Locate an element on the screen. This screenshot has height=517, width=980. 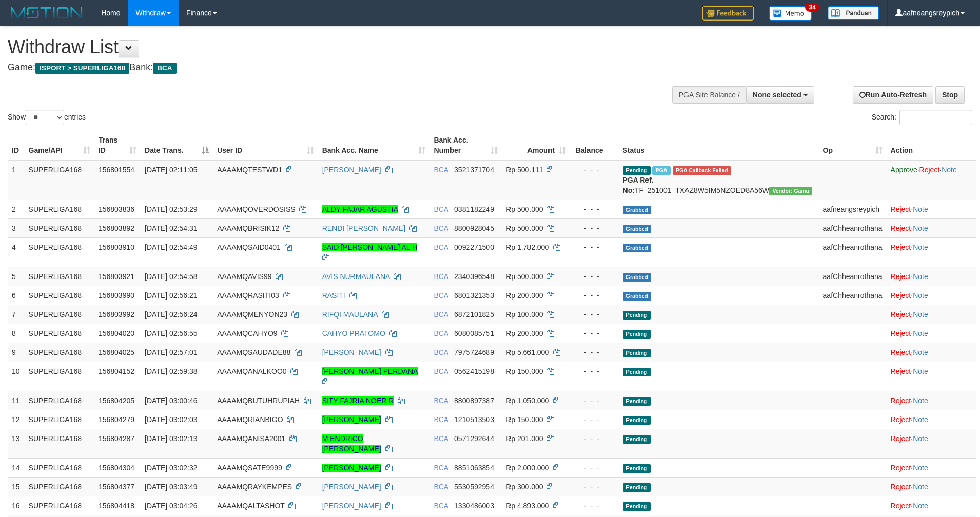
td: 4 is located at coordinates (16, 252).